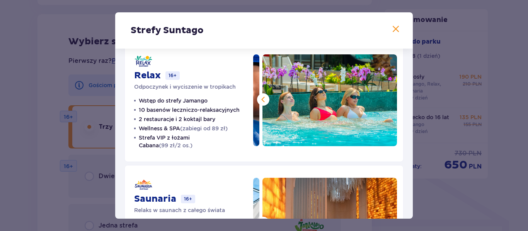  What do you see at coordinates (183, 129) in the screenshot?
I see `p: Wellness & SPA` at bounding box center [183, 129].